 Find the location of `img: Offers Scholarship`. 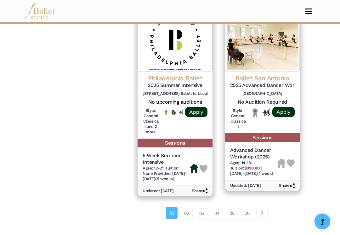

img: Offers Scholarship is located at coordinates (174, 112).